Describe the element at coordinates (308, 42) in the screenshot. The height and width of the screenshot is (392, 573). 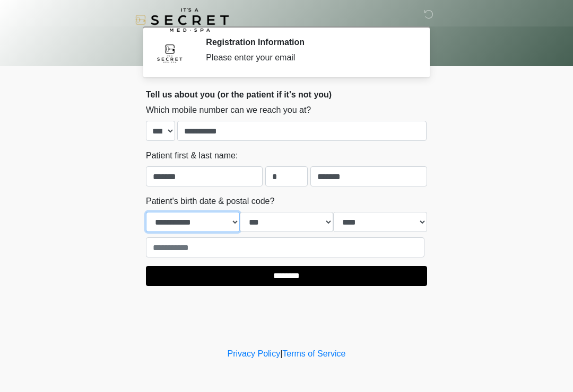
I see `h2: Registration Information` at that location.